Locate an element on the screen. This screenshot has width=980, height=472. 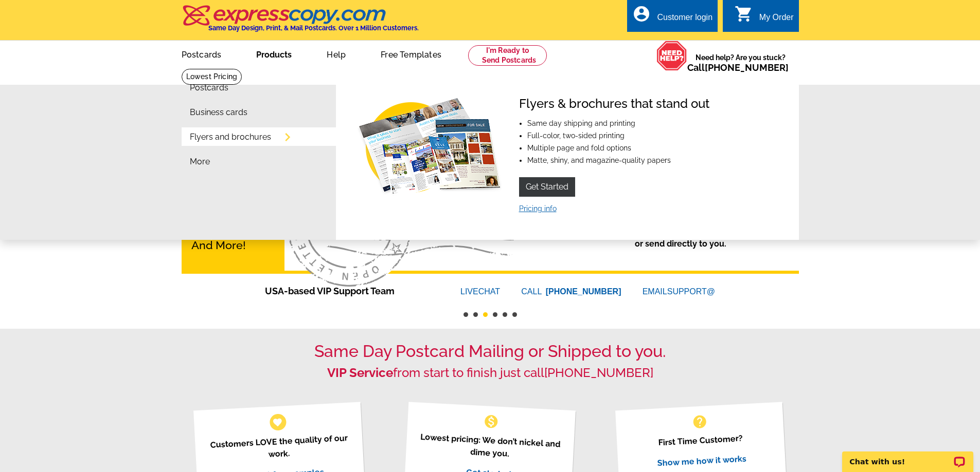
i: shopping_cart is located at coordinates (744, 14).